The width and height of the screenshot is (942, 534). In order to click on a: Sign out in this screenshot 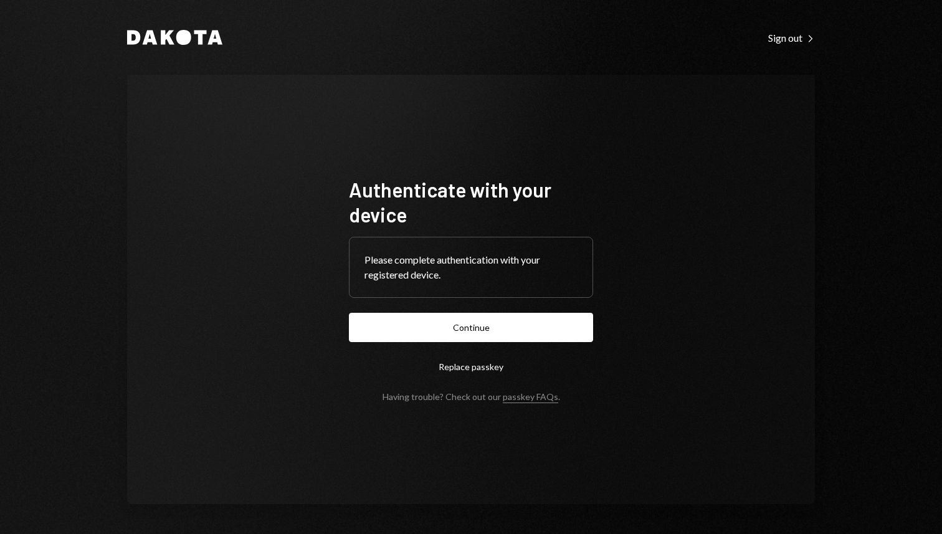, I will do `click(791, 37)`.